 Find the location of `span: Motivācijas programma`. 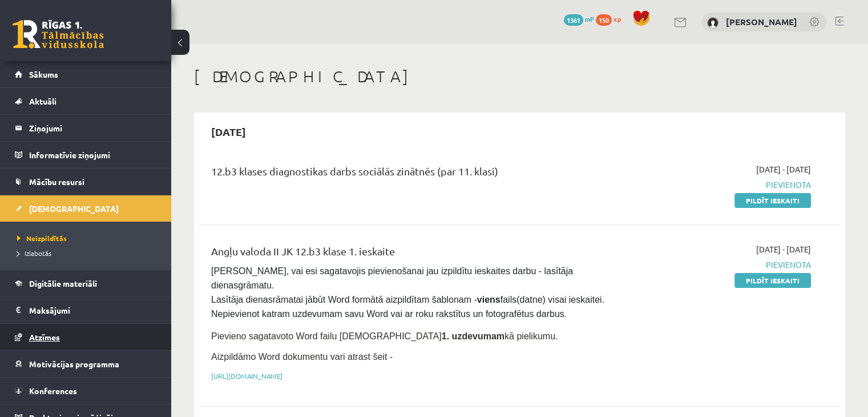

span: Motivācijas programma is located at coordinates (74, 364).